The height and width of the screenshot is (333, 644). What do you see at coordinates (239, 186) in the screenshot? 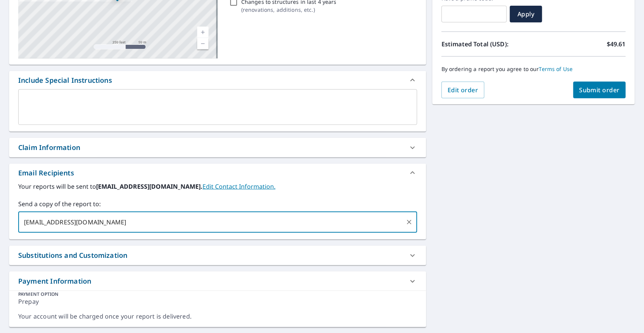
I see `a: EditContactInfo` at bounding box center [239, 186].